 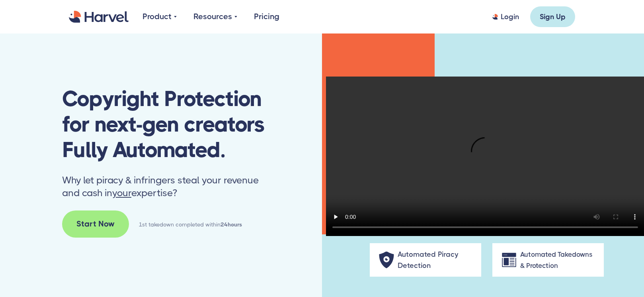 I want to click on strong: 24hours, so click(x=231, y=224).